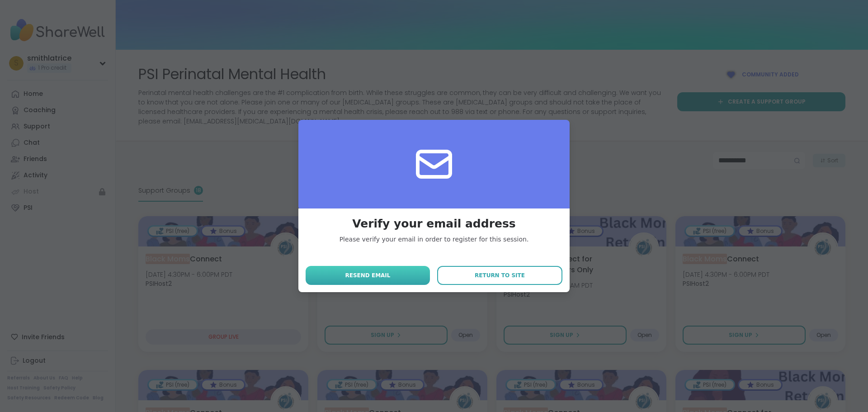 This screenshot has height=412, width=868. Describe the element at coordinates (434, 240) in the screenshot. I see `div: Please verify your email in order to register for this session.` at that location.